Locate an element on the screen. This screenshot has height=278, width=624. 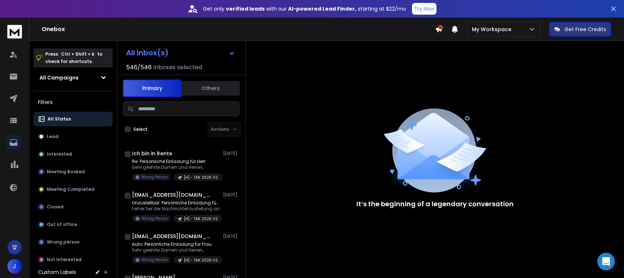
button: All Campaigns is located at coordinates (73, 78).